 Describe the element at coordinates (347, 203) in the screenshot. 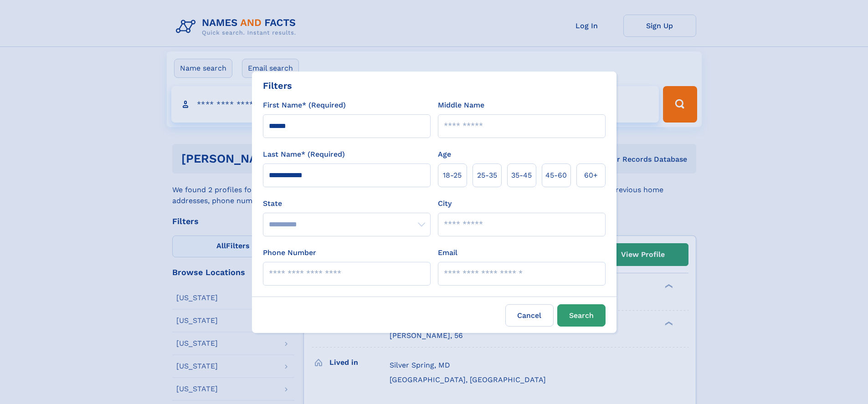

I see `label: State` at that location.